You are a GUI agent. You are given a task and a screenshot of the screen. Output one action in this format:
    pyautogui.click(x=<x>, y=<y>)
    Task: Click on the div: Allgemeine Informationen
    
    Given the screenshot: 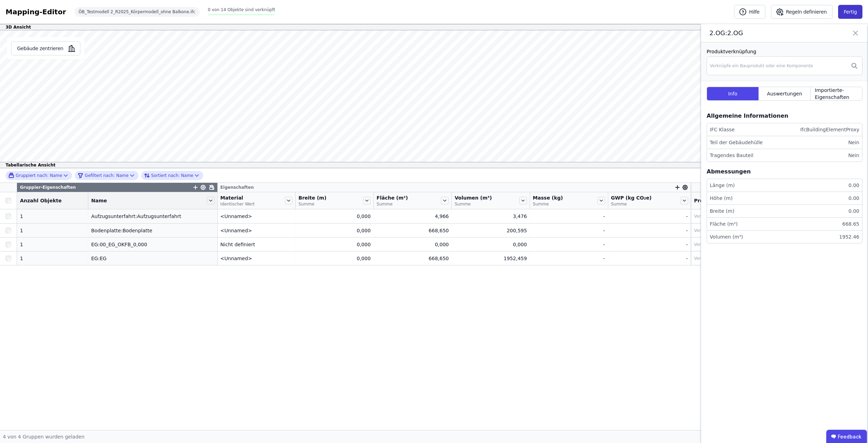 What is the action you would take?
    pyautogui.click(x=747, y=116)
    